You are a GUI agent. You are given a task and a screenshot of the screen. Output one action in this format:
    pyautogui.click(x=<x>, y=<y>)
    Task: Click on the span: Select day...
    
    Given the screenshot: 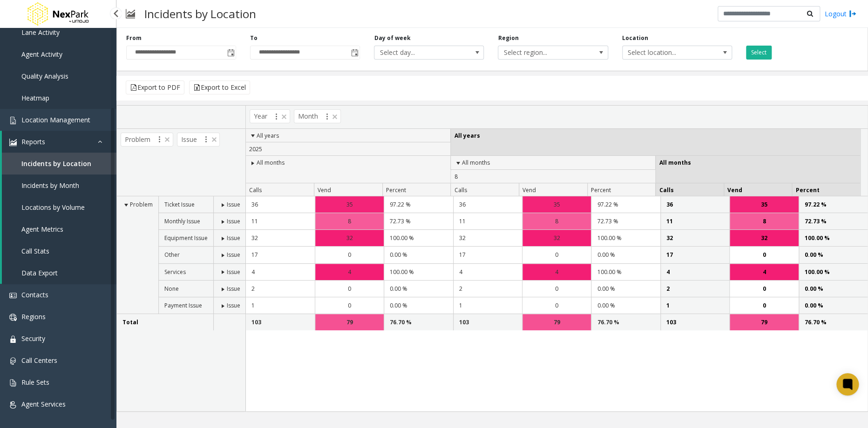 What is the action you would take?
    pyautogui.click(x=417, y=53)
    